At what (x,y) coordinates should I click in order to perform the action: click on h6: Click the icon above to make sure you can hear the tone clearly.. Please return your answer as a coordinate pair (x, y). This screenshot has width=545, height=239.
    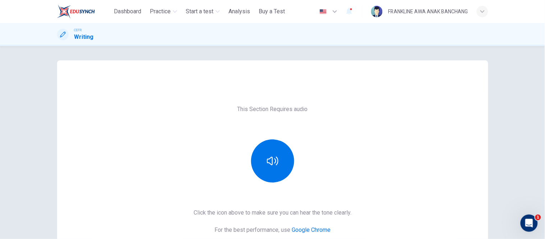
    Looking at the image, I should click on (272, 213).